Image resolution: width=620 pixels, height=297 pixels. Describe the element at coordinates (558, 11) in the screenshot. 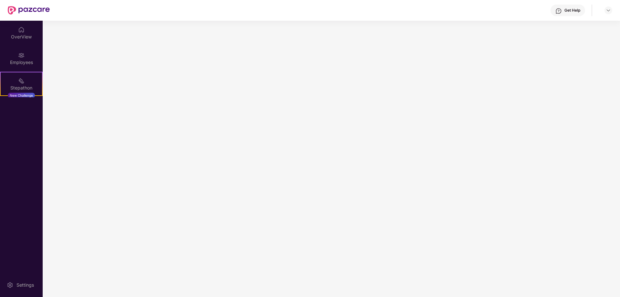

I see `img: svg+xml;base64,PHN2ZyBpZD0iSGVscC0zMngzMiIgeG1sbnM9Imh0dHA6Ly93d3cudzMub3JnLzIwMDAvc3ZnIiB3aWR0aD...` at that location.